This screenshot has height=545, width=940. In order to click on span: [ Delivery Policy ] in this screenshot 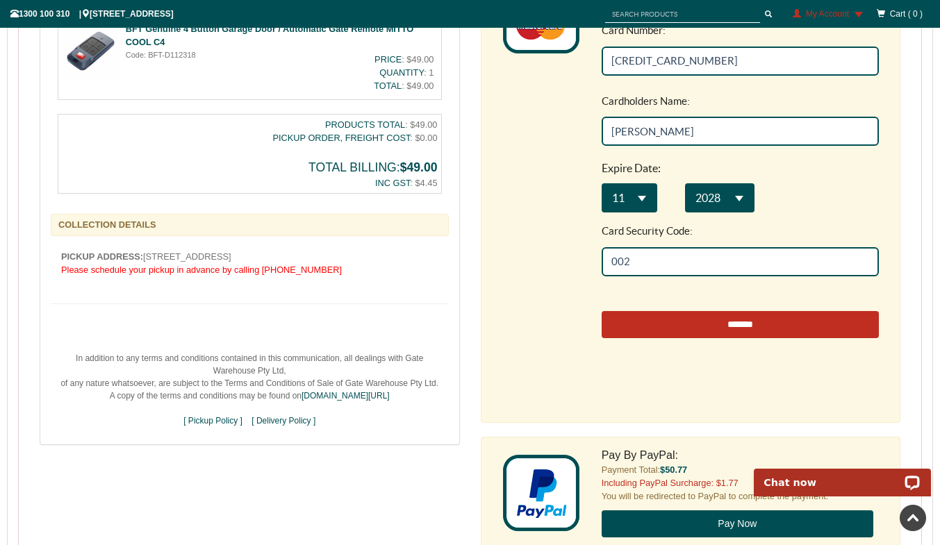, I will do `click(284, 421)`.